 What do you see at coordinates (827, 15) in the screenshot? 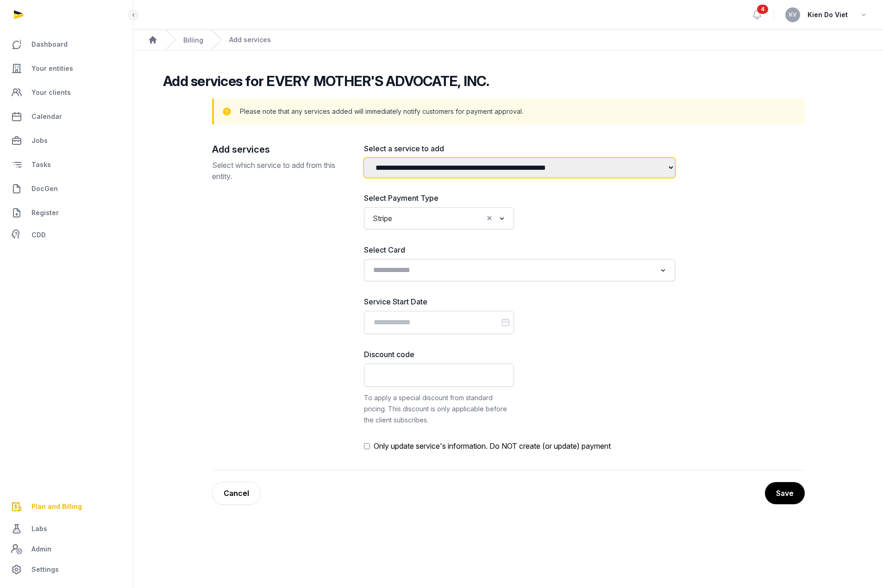
I see `span: Kien Do Viet` at bounding box center [827, 15].